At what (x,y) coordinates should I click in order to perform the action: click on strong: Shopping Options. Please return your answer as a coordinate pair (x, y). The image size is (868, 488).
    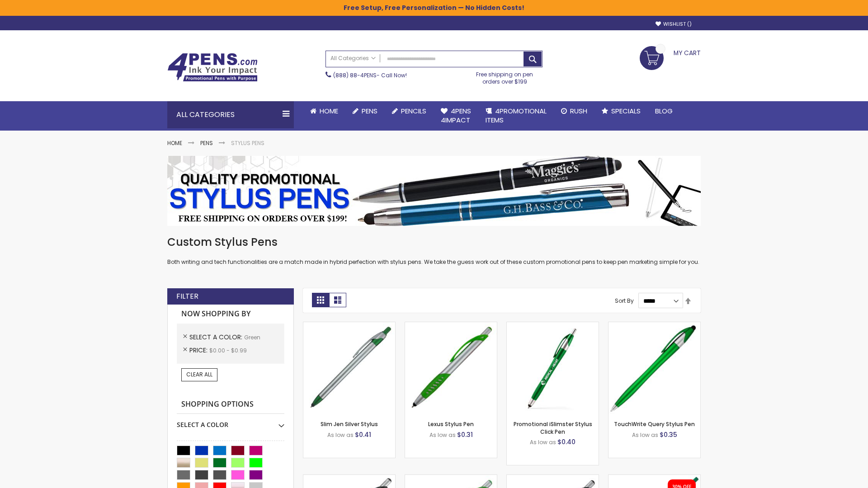
    Looking at the image, I should click on (230, 405).